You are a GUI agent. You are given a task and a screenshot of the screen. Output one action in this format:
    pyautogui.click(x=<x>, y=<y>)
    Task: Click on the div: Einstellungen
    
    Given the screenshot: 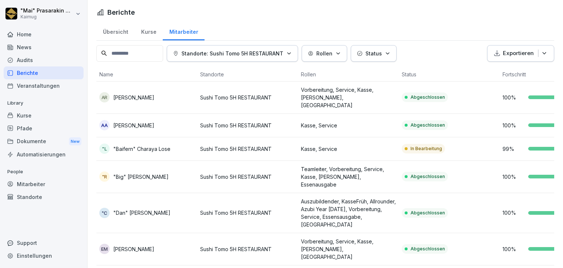 What is the action you would take?
    pyautogui.click(x=44, y=255)
    